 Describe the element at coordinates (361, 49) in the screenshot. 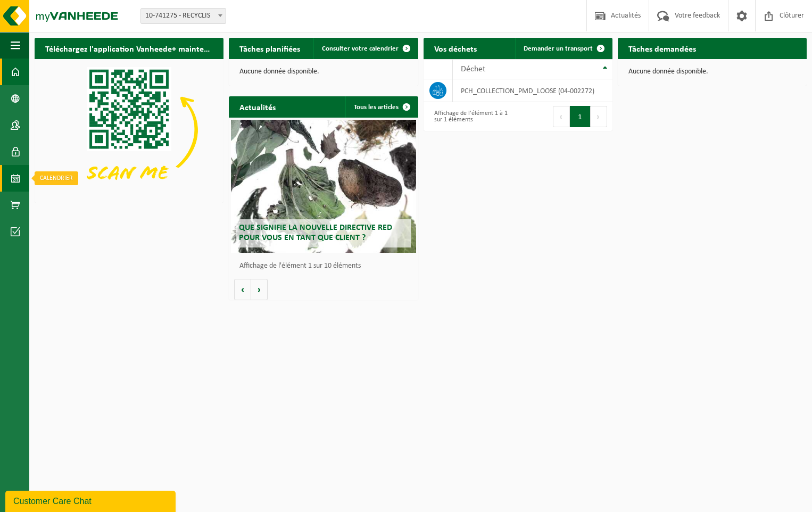

I see `span: Consulter votre calendrier` at that location.